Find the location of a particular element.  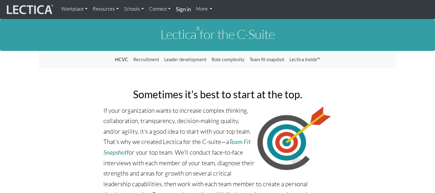

strong: Sign in is located at coordinates (183, 9).